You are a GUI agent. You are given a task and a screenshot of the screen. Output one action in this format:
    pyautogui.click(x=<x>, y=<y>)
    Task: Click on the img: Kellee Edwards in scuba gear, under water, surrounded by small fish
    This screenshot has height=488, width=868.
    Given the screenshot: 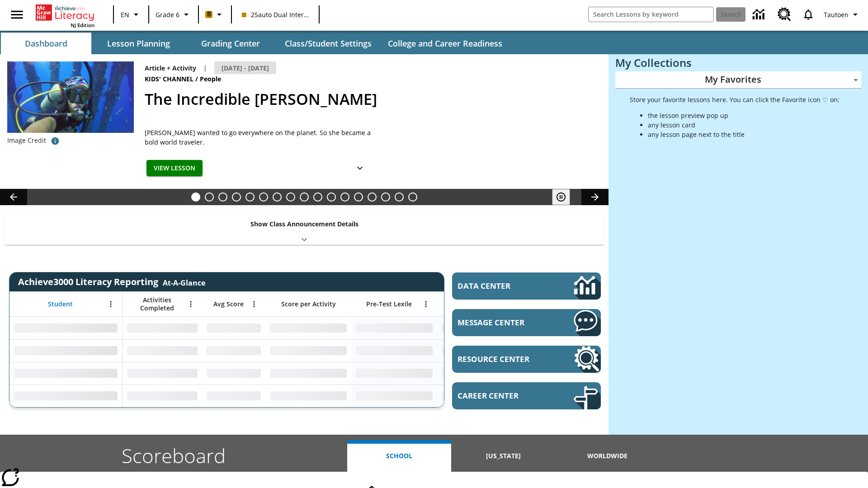 What is the action you would take?
    pyautogui.click(x=71, y=97)
    